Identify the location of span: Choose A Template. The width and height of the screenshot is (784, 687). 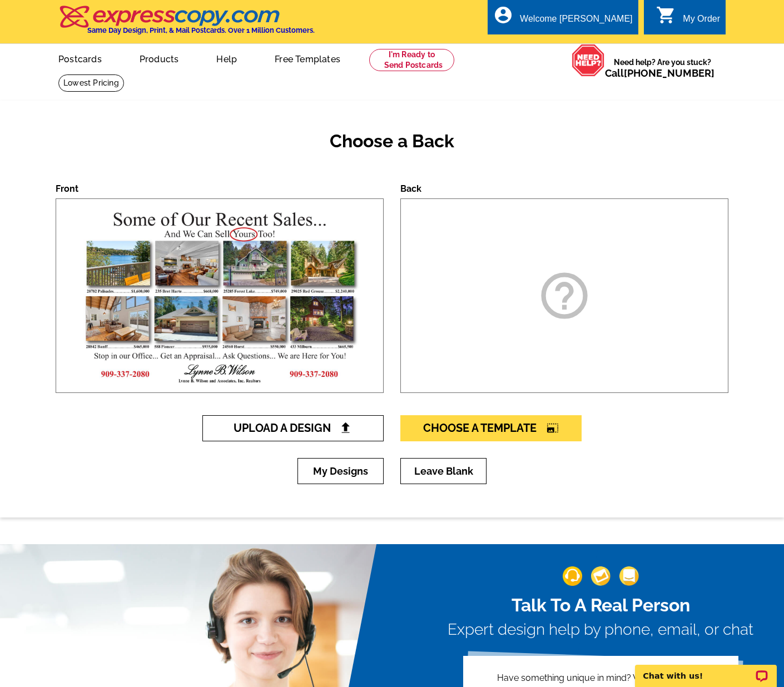
(491, 428).